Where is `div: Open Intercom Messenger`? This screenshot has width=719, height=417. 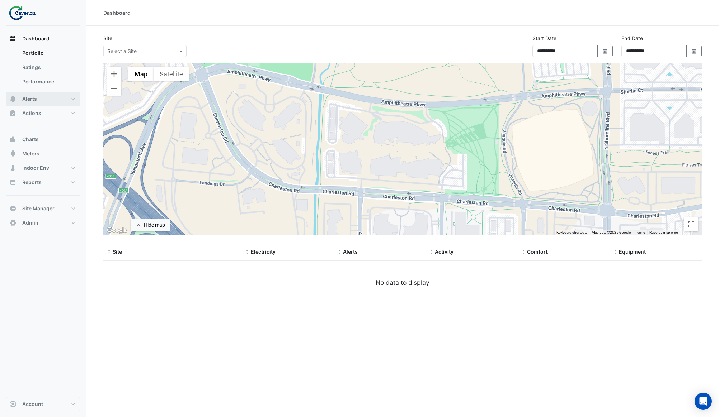 div: Open Intercom Messenger is located at coordinates (703, 402).